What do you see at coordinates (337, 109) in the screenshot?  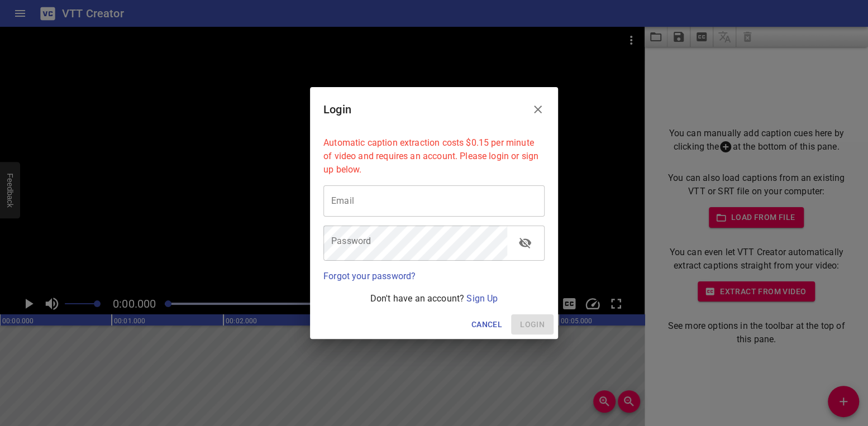 I see `h6: Login` at bounding box center [337, 109].